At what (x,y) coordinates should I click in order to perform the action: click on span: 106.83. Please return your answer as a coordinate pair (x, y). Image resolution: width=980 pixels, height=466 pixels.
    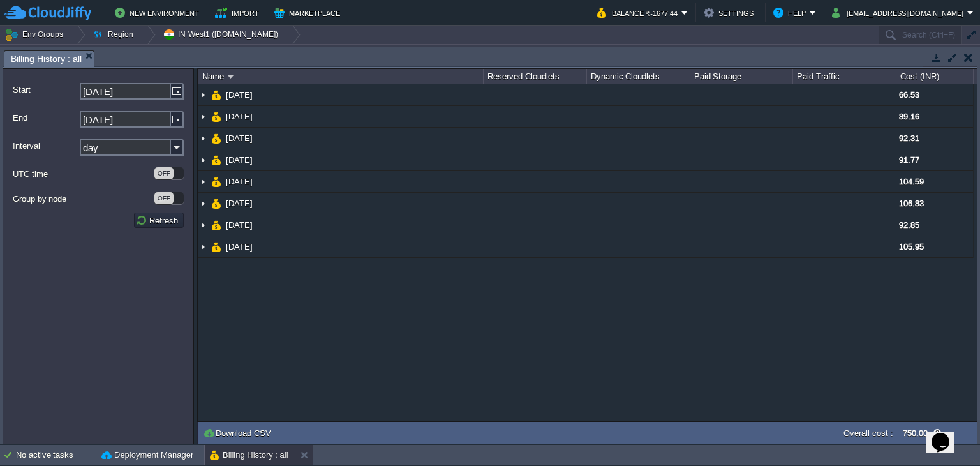
    Looking at the image, I should click on (911, 203).